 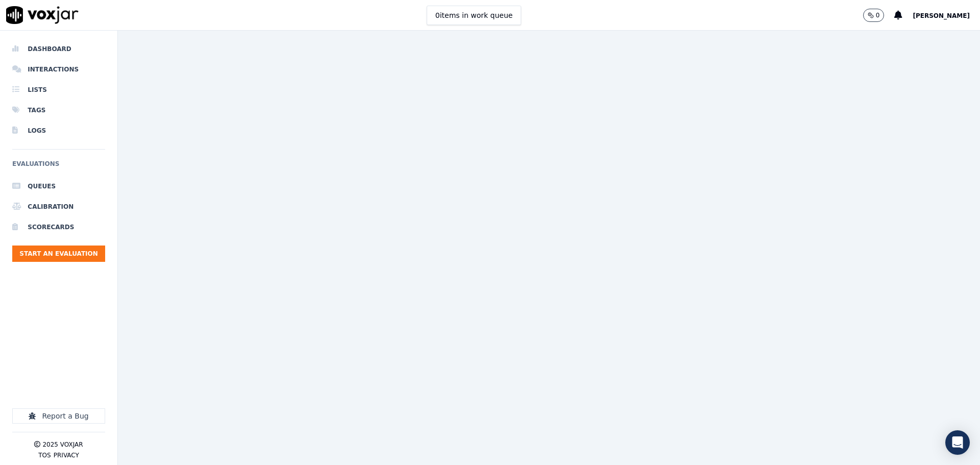 What do you see at coordinates (59, 49) in the screenshot?
I see `li: Dashboard` at bounding box center [59, 49].